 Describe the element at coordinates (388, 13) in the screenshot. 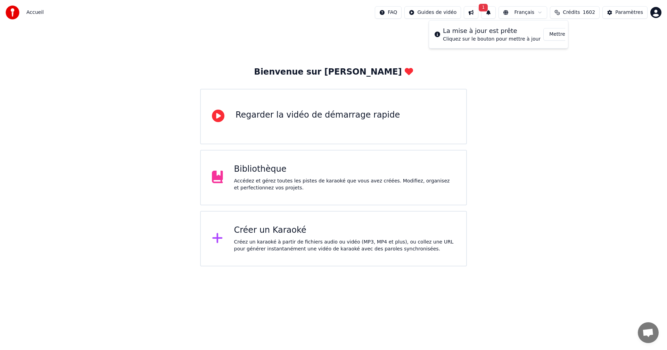

I see `button: FAQ` at that location.